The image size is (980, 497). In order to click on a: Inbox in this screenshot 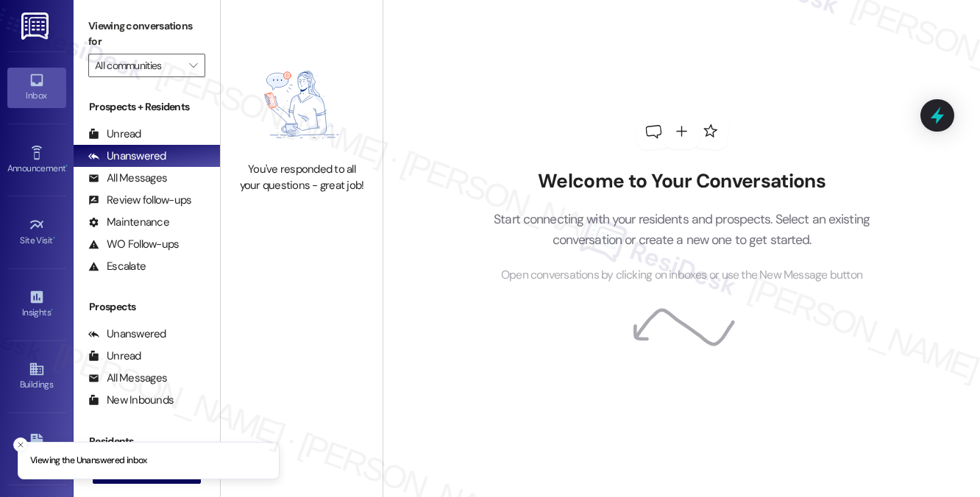, I will do `click(37, 88)`.